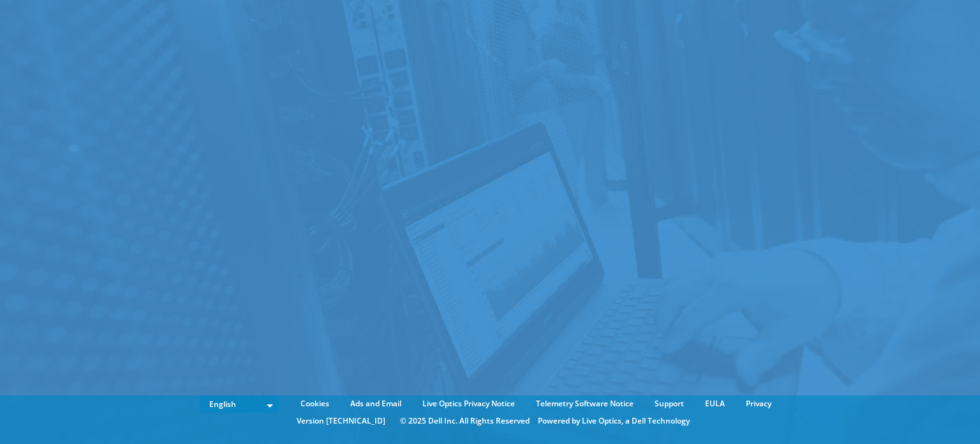  I want to click on a: Support, so click(669, 404).